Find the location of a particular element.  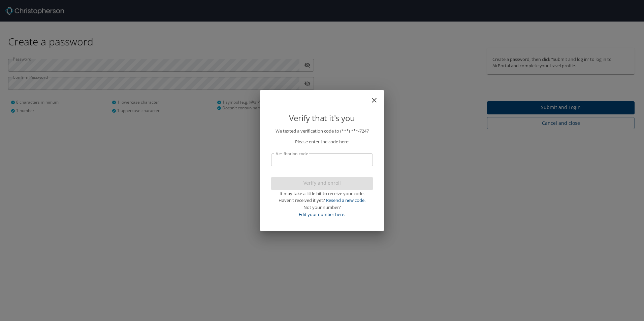

a: Resend a new code. is located at coordinates (346, 200).